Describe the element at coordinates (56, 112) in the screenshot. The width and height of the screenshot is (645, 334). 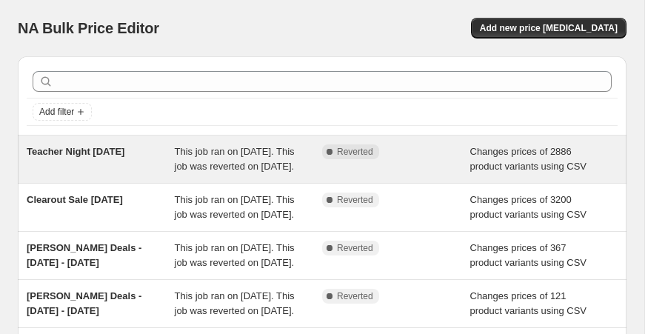
I see `span: Add filter` at that location.